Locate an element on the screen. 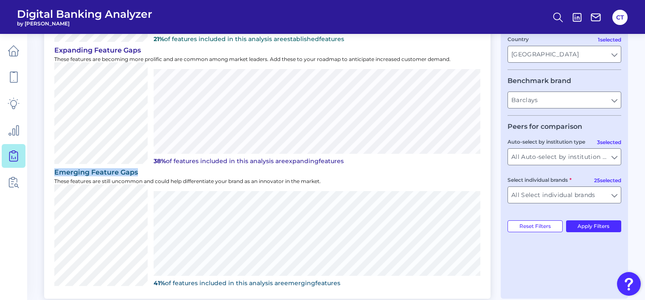 The width and height of the screenshot is (645, 300). label: Select individual brands is located at coordinates (539, 180).